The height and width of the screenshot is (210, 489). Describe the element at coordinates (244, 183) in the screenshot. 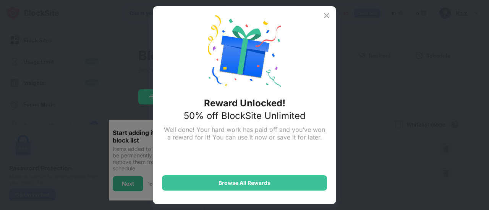

I see `div: Browse All Rewards` at that location.